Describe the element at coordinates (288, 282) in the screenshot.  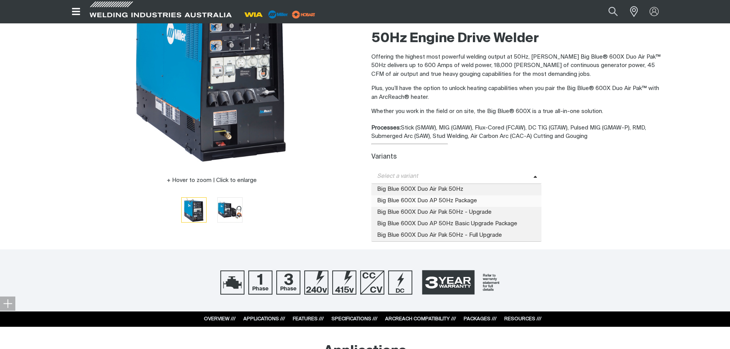
I see `img: 3 Phase` at that location.